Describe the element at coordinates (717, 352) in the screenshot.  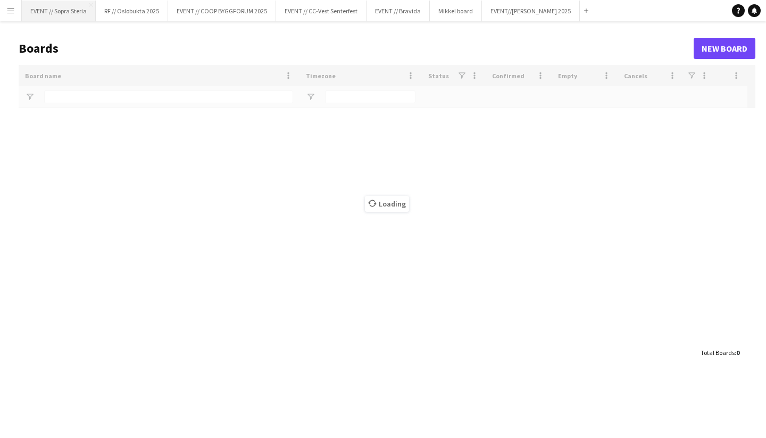
I see `span: Total Boards` at that location.